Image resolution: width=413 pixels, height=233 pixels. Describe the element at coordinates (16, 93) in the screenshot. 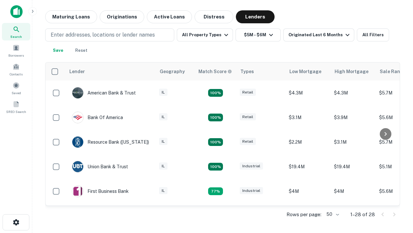

I see `span: Saved` at that location.